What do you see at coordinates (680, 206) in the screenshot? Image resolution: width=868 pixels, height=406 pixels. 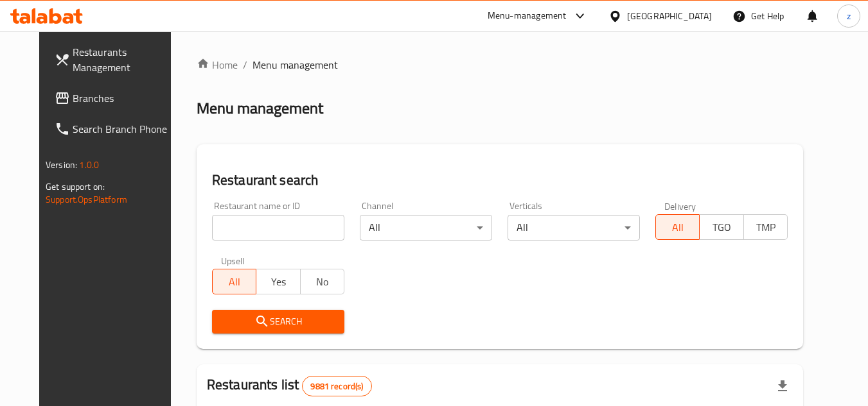 I see `label: Delivery` at bounding box center [680, 206].